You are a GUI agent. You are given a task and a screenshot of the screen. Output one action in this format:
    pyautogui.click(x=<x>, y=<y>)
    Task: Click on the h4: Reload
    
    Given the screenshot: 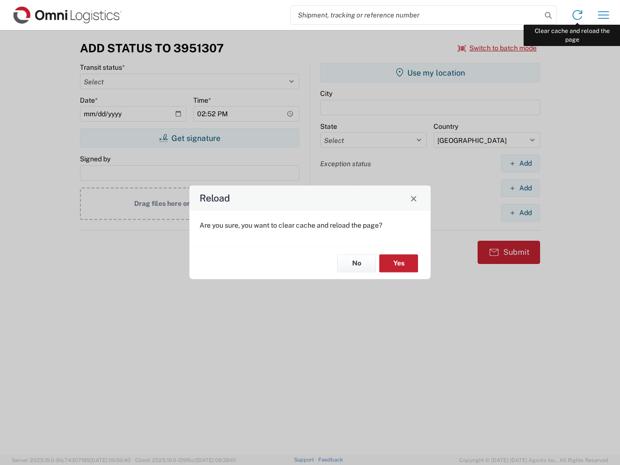 What is the action you would take?
    pyautogui.click(x=214, y=198)
    